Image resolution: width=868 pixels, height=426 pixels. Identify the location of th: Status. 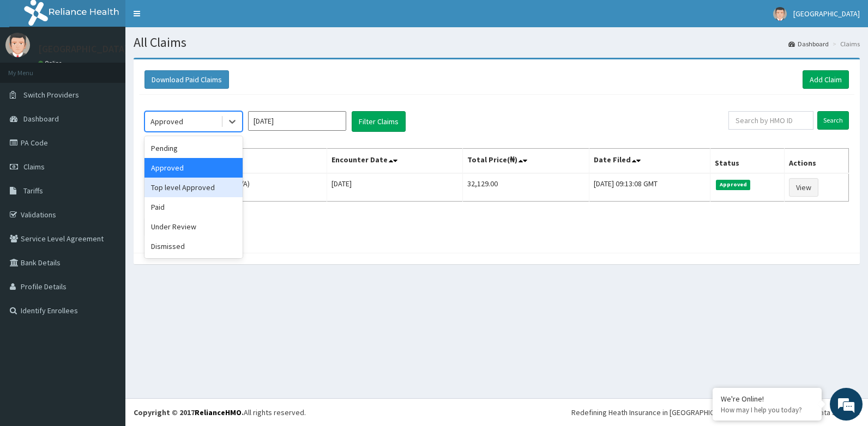
(748, 161).